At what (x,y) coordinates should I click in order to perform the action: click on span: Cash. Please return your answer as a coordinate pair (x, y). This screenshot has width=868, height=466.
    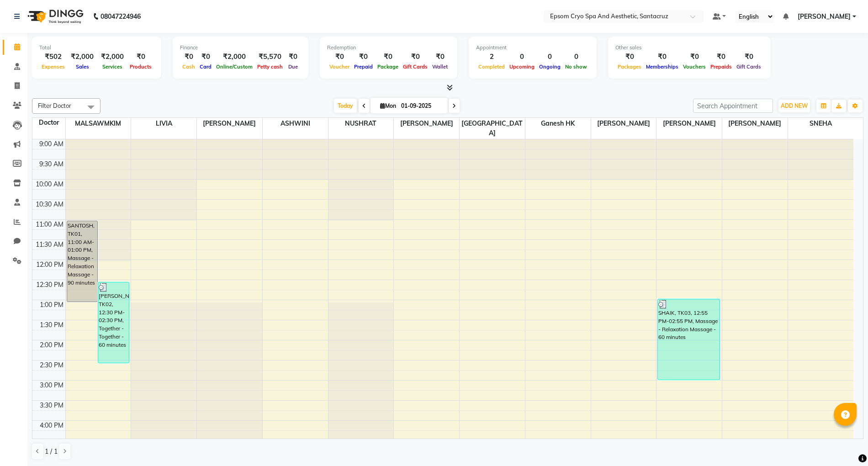
    Looking at the image, I should click on (188, 67).